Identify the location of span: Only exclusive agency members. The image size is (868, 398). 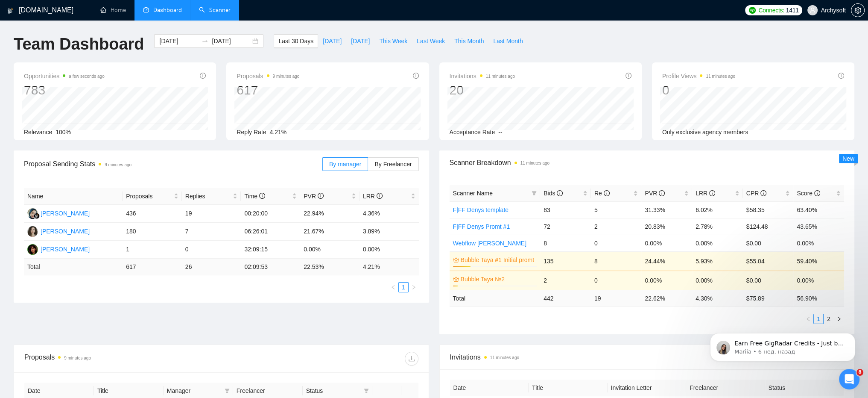
(706, 132).